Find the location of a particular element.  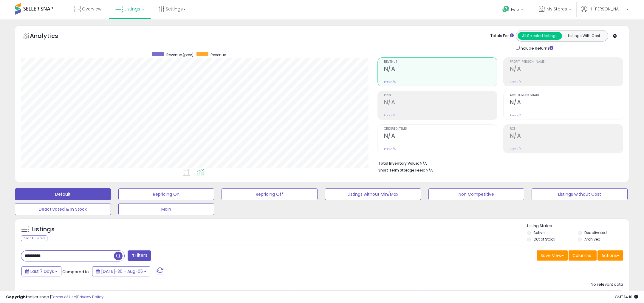

b: Short Term Storage Fees: is located at coordinates (401, 170).